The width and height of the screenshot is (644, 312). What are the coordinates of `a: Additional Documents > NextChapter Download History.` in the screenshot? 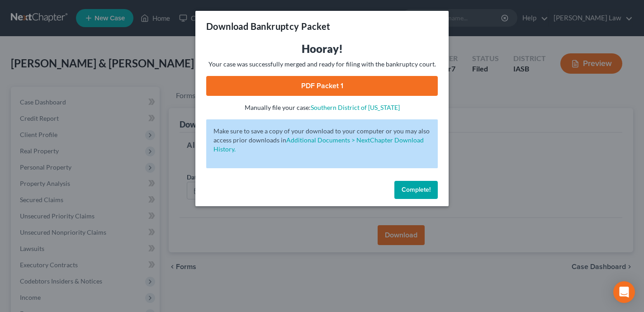 It's located at (318, 144).